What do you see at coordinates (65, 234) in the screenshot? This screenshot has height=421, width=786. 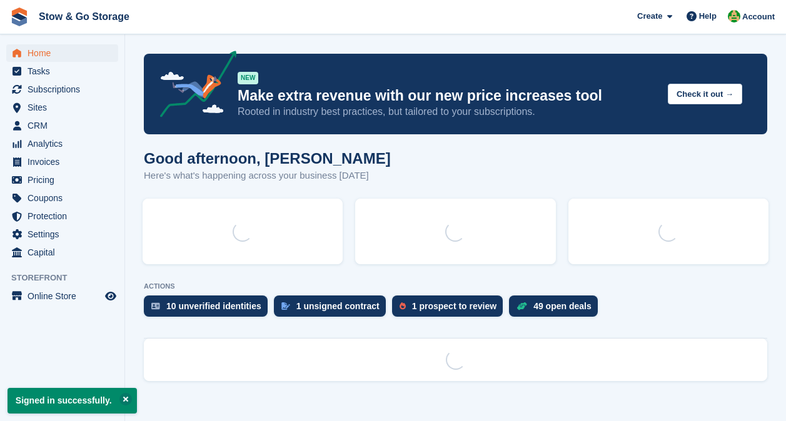 I see `span: Settings` at bounding box center [65, 234].